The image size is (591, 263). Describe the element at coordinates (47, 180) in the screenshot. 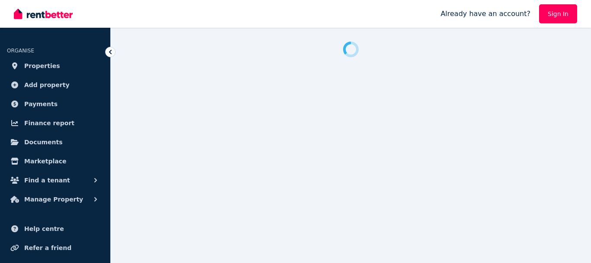

I see `span: Find a tenant` at that location.